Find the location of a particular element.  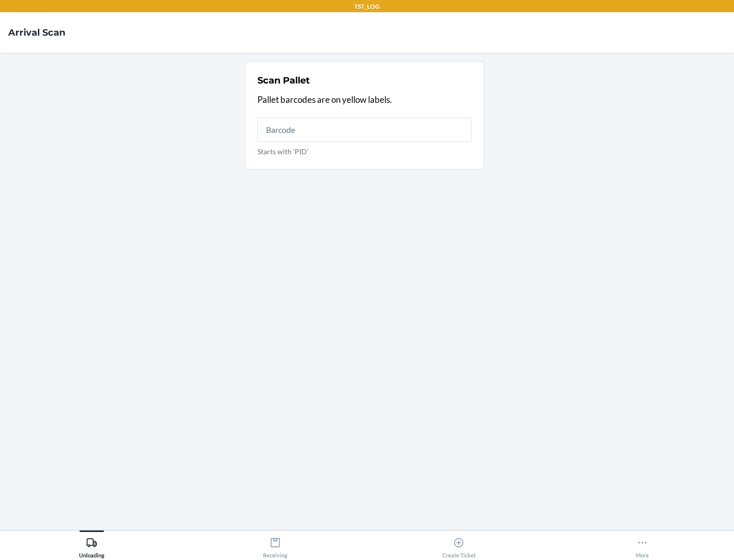

p: TST_LOG is located at coordinates (367, 7).